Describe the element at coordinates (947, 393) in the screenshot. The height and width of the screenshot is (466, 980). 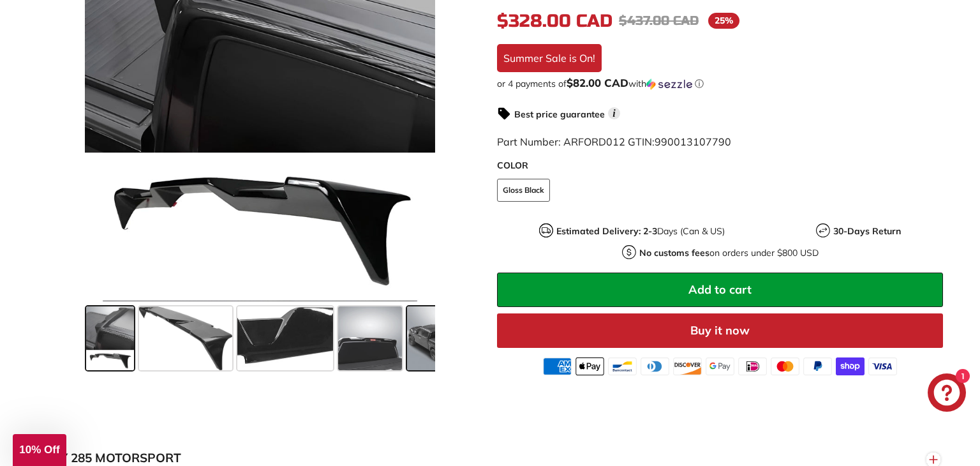
I see `inbox-online-store-chat: Shopify online store chat` at that location.